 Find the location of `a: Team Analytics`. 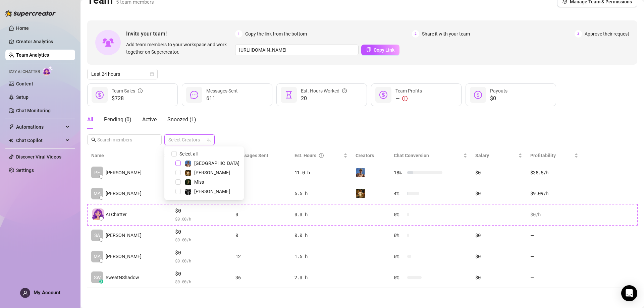

a: Team Analytics is located at coordinates (33, 55).